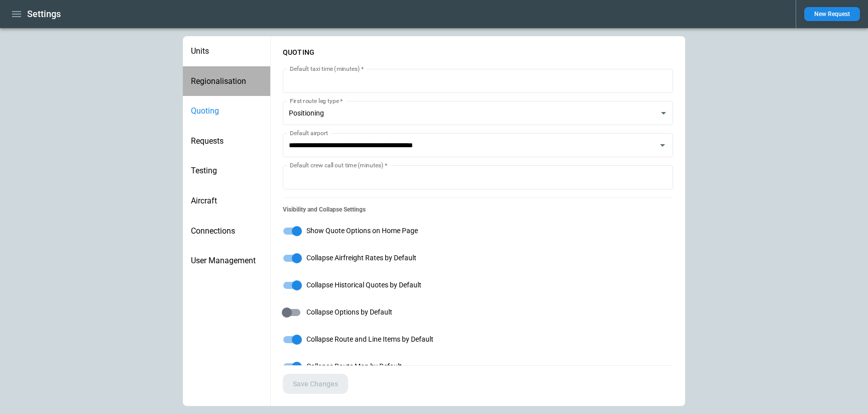 This screenshot has width=868, height=414. Describe the element at coordinates (298, 52) in the screenshot. I see `h6: QUOTING` at that location.